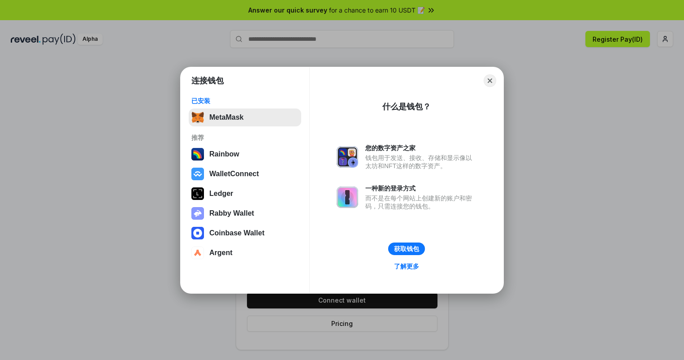 The width and height of the screenshot is (684, 360). What do you see at coordinates (421, 202) in the screenshot?
I see `div: 而不是在每个网站上创建新的账户和密码，只需连接您的钱包。` at bounding box center [421, 202].